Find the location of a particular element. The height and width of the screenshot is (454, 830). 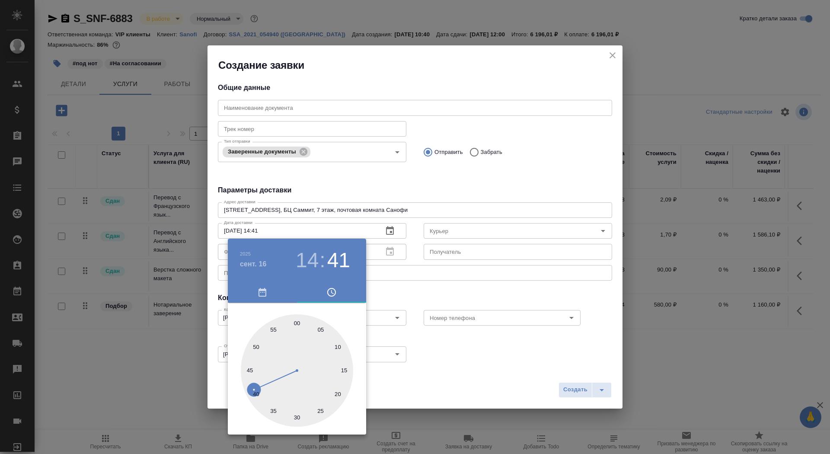

h3: 41 is located at coordinates (339, 260).